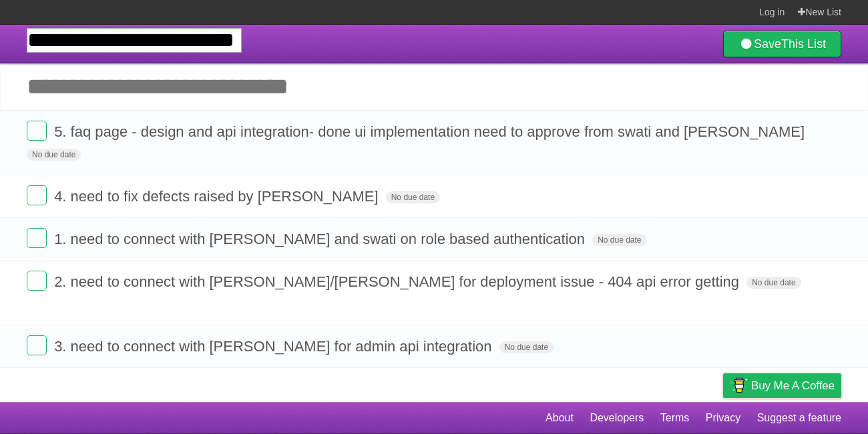  Describe the element at coordinates (559, 418) in the screenshot. I see `a: About` at that location.